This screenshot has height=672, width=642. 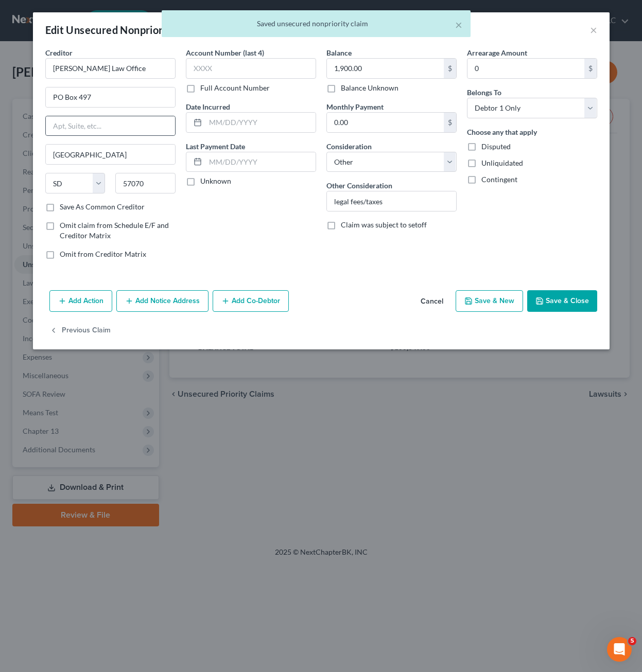 I want to click on button: Cancel, so click(x=432, y=302).